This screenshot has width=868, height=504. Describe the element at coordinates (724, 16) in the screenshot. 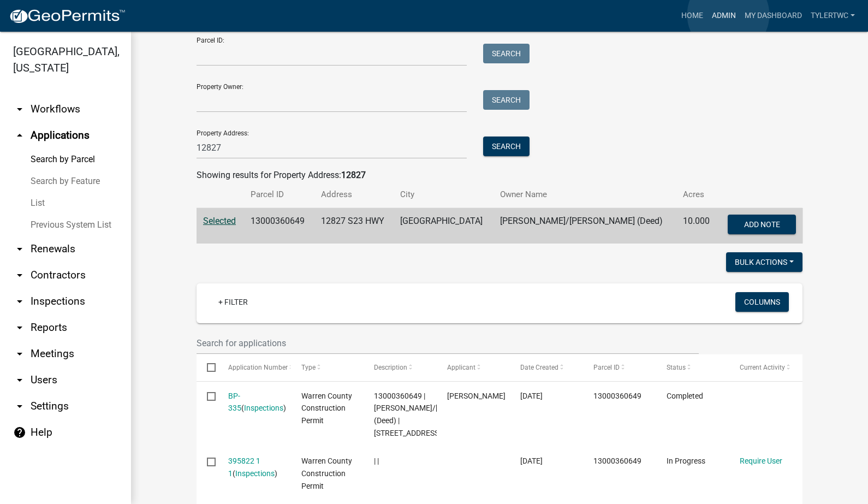

I see `a: Admin` at that location.